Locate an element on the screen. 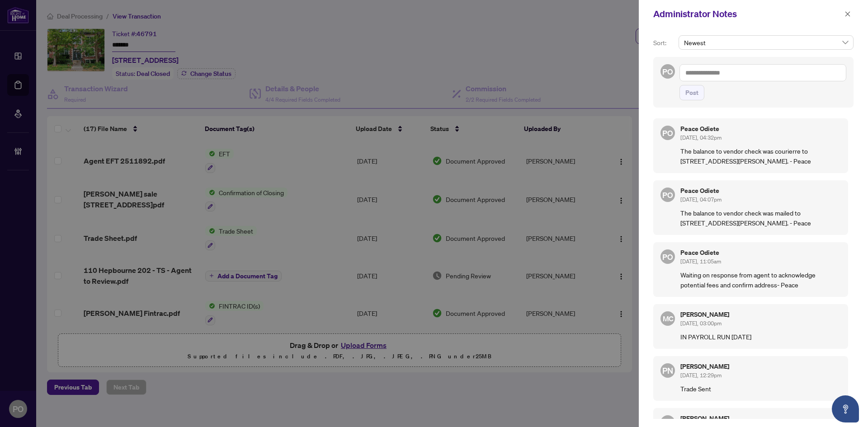  p: Waiting on response from agent to acknowledge potential fees and confirm address- Peace is located at coordinates (761, 279).